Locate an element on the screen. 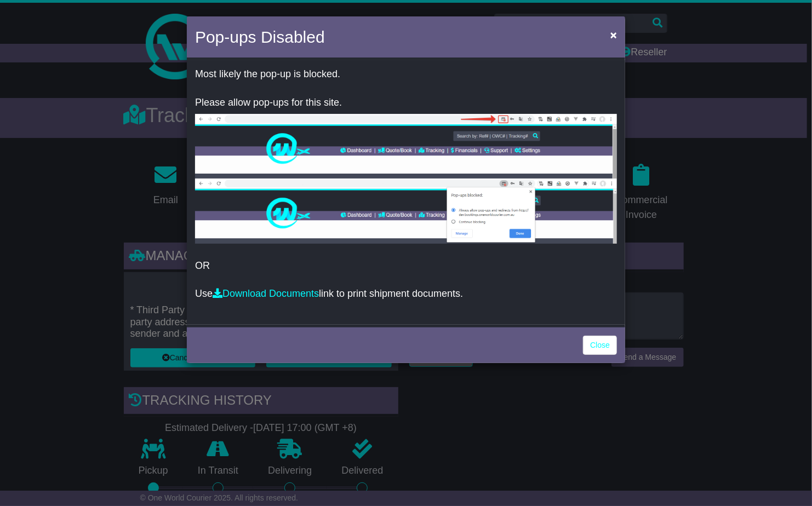 The image size is (812, 506). div: OR is located at coordinates (406, 192).